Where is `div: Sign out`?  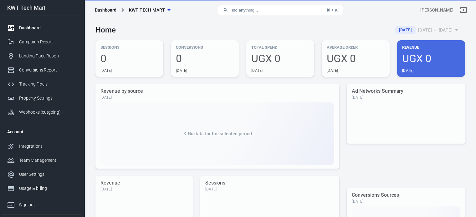 div: Sign out is located at coordinates (48, 205).